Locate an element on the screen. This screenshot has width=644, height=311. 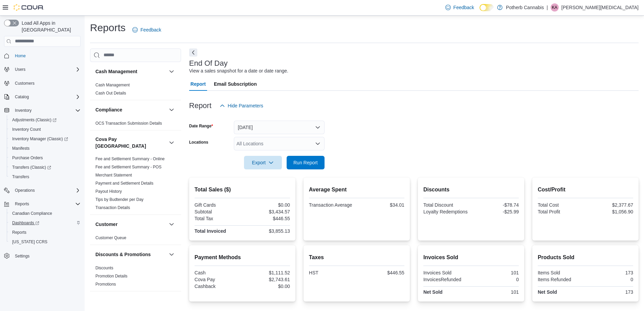
a: Discounts is located at coordinates (105, 268).